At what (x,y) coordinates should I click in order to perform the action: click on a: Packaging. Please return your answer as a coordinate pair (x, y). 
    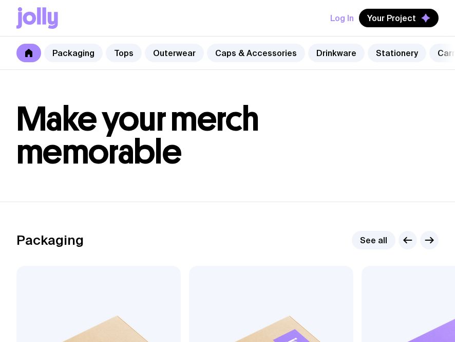
    Looking at the image, I should click on (74, 53).